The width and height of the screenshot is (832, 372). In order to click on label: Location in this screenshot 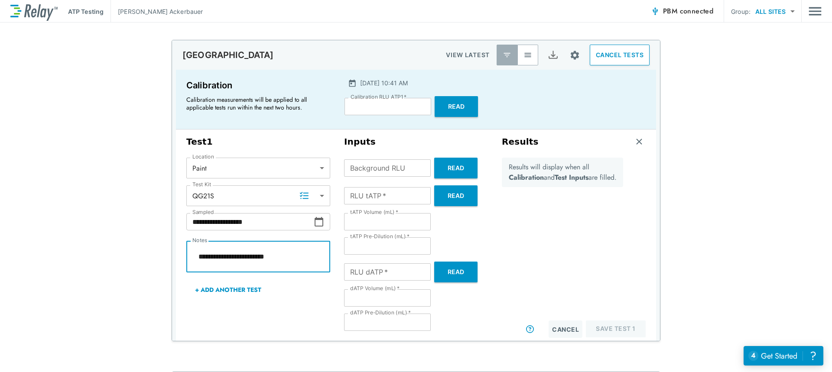, I will do `click(203, 157)`.